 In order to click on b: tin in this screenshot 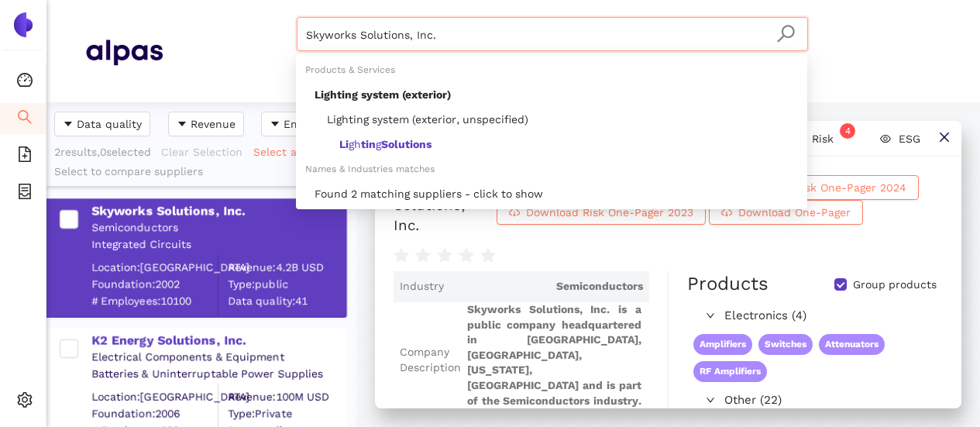, I will do `click(368, 144)`.